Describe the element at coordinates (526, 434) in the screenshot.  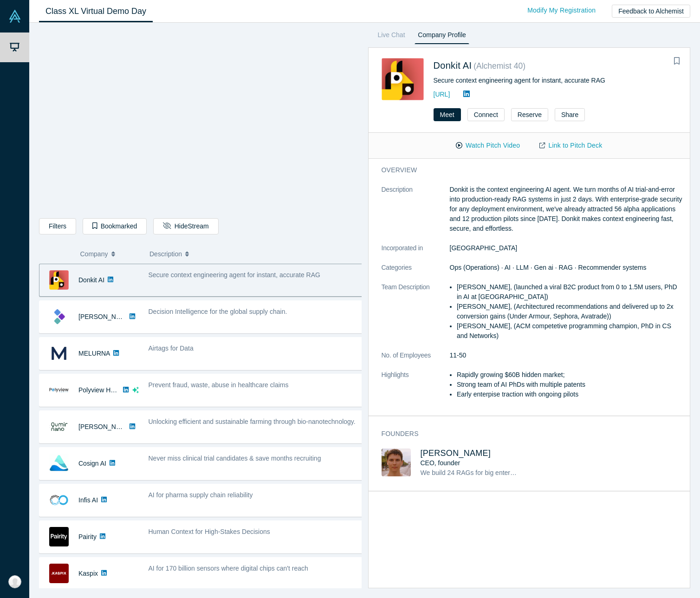
I see `h3: Founders` at that location.